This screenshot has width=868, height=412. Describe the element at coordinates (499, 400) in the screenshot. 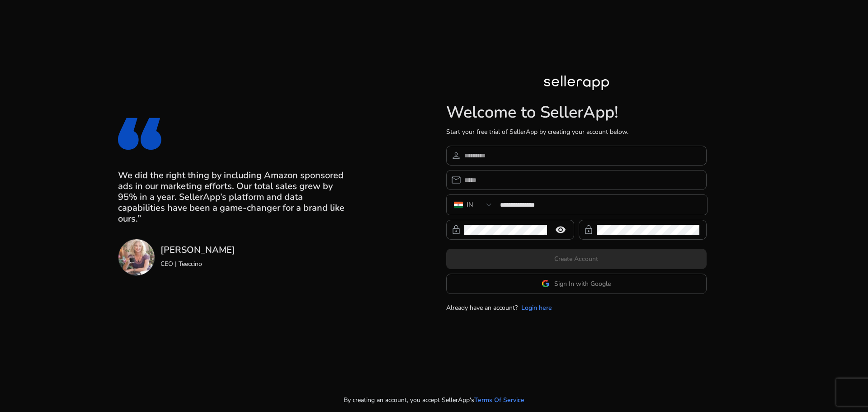

I see `a: Terms Of Service` at that location.